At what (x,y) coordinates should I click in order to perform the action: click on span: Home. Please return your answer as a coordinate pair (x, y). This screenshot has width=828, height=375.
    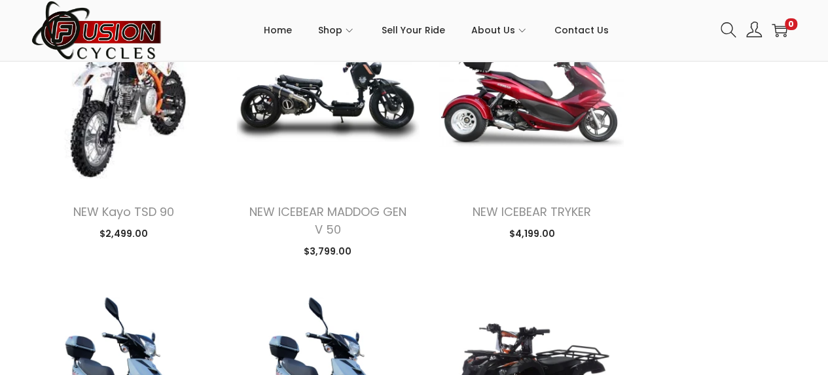
    Looking at the image, I should click on (278, 30).